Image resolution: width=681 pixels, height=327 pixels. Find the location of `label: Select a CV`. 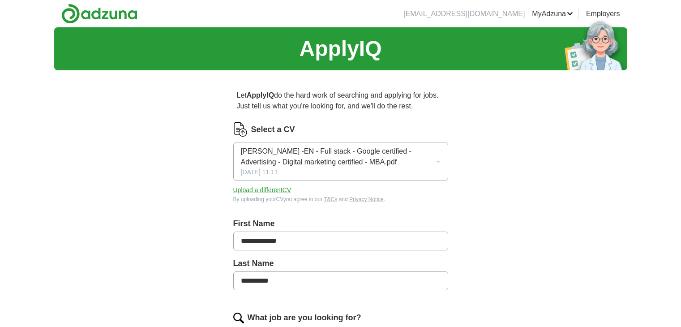

label: Select a CV is located at coordinates (273, 129).